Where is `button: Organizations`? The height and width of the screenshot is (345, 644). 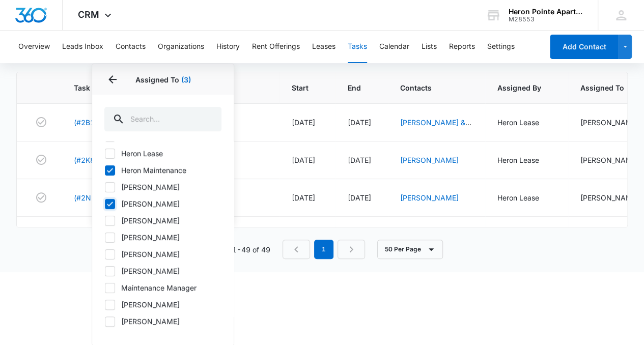
button: Organizations is located at coordinates (180, 47).